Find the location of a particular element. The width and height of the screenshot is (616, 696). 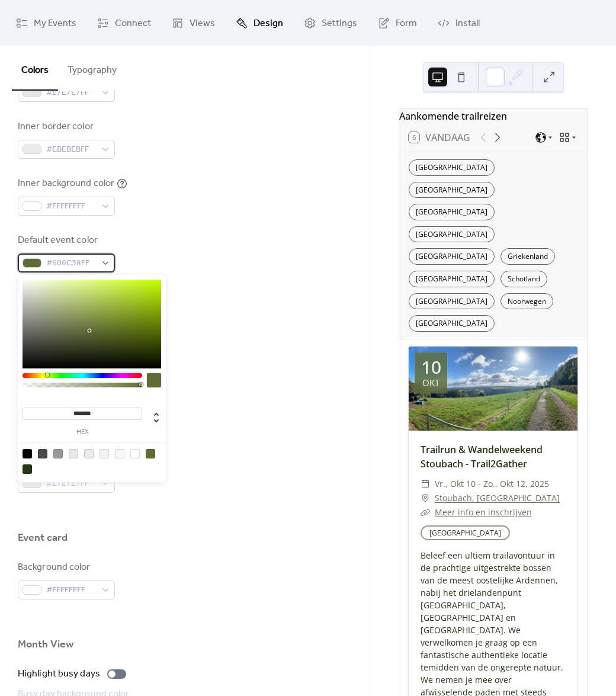

a: Settings is located at coordinates (331, 23).